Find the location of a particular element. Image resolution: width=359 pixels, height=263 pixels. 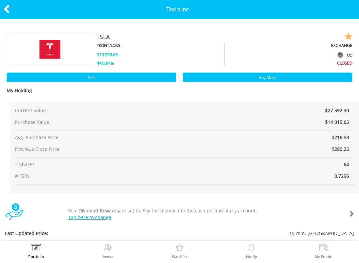

img: Invest Now is located at coordinates (108, 249).